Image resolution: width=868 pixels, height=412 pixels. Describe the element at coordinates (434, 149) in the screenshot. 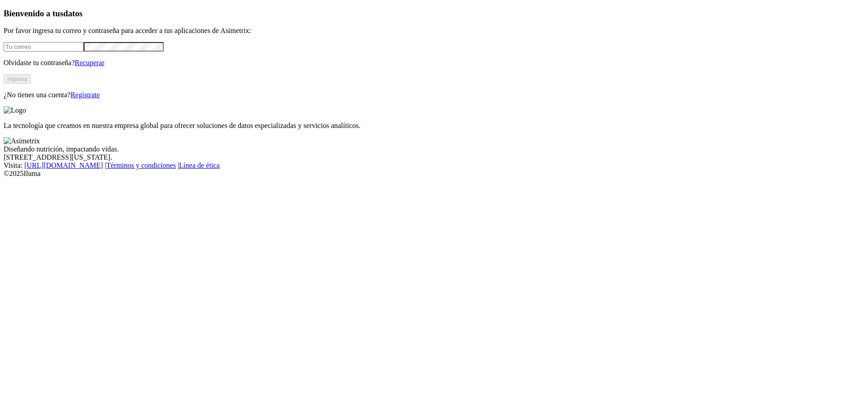

I see `div: Diseñando nutrición, impactando vidas.` at that location.